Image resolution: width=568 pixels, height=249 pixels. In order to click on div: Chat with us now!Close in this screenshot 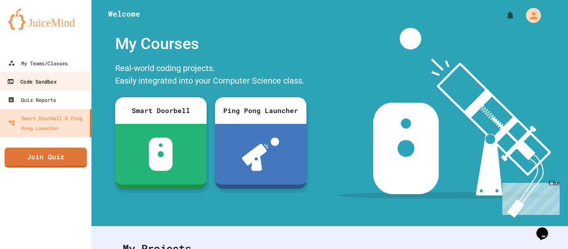, I will do `click(30, 28)`.